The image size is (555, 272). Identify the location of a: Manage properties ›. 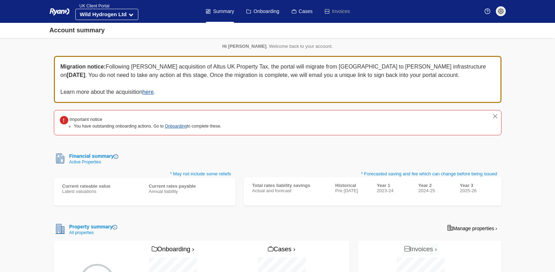
(472, 228).